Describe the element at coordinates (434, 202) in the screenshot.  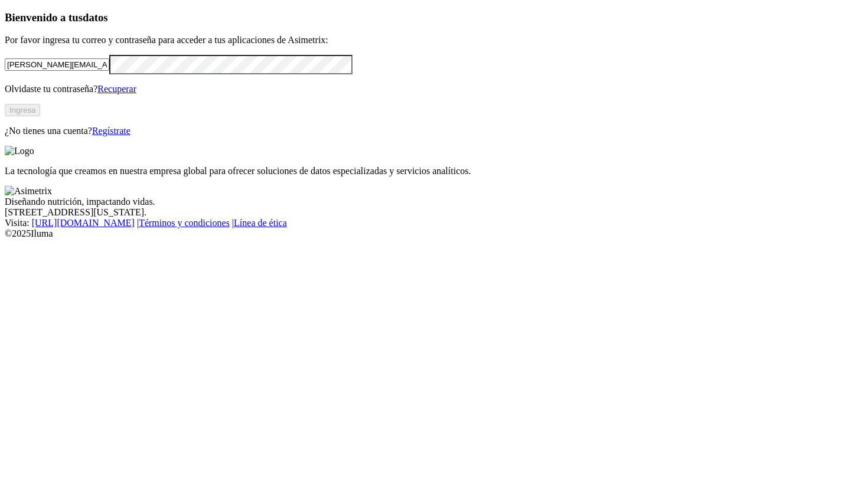
I see `div: Diseñando nutrición, impactando vidas.` at that location.